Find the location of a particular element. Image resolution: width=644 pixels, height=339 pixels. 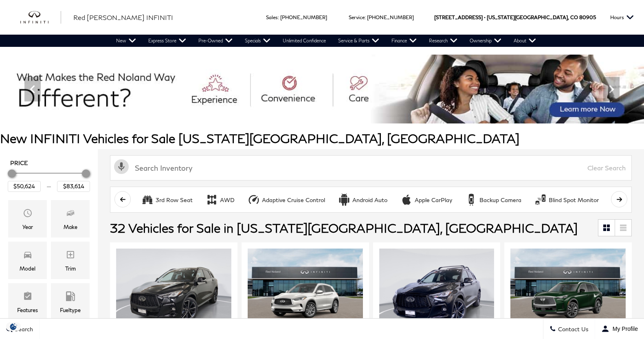

span: Make is located at coordinates (70, 214).